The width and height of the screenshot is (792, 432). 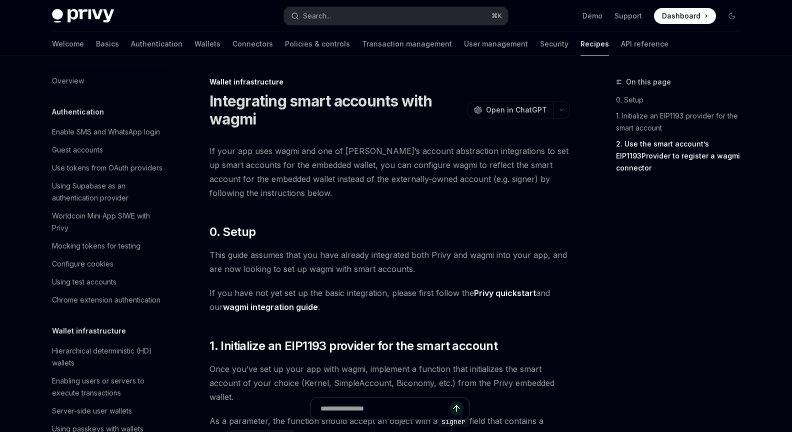 What do you see at coordinates (89, 331) in the screenshot?
I see `h5: Wallet infrastructure` at bounding box center [89, 331].